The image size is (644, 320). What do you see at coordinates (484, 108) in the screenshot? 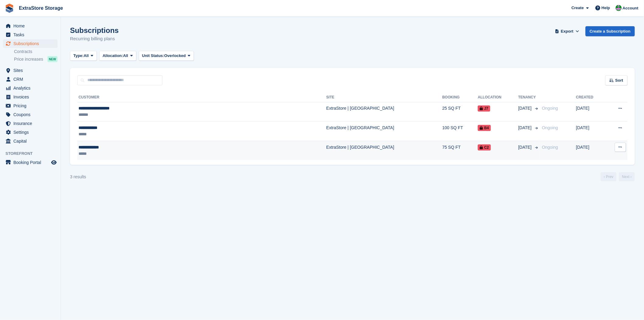
I see `span: J7` at bounding box center [484, 108].